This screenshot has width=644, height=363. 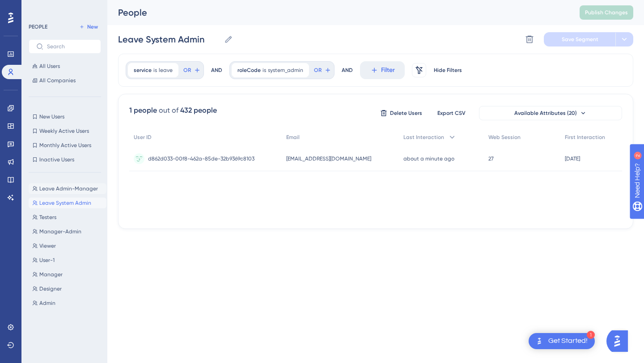 What do you see at coordinates (64, 8) in the screenshot?
I see `div: 2` at bounding box center [64, 8].